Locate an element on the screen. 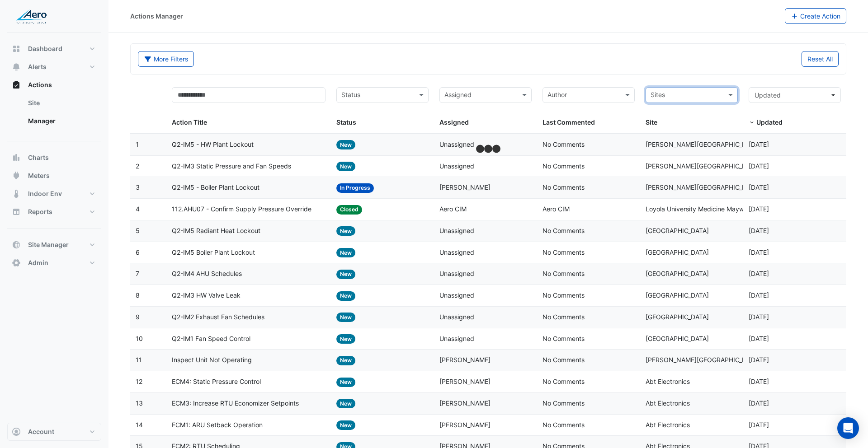  span: ECM4: Static Pressure Control is located at coordinates (216, 382).